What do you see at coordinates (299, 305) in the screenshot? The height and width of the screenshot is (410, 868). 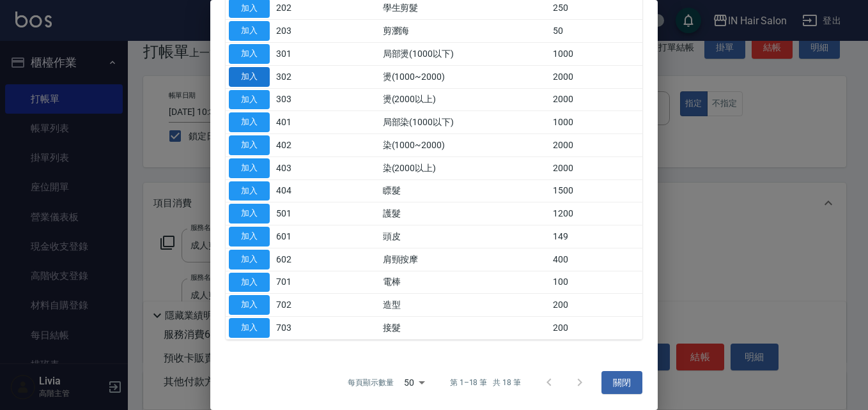 I see `td: 702` at bounding box center [299, 305].